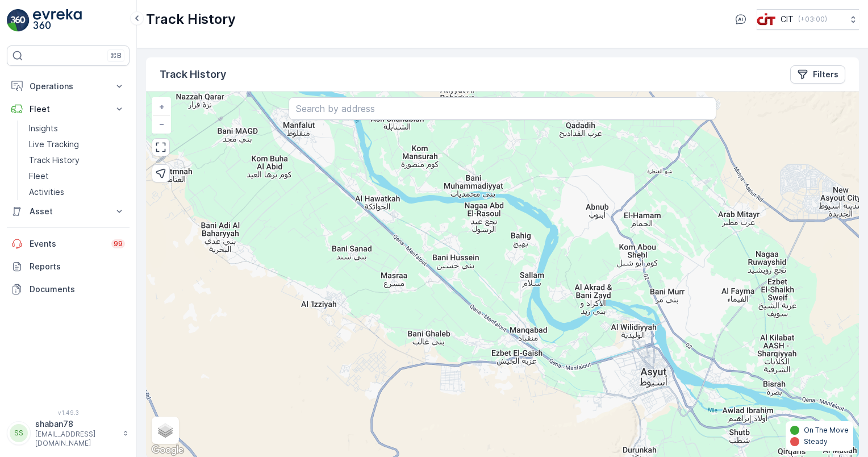 This screenshot has width=868, height=457. What do you see at coordinates (503, 109) in the screenshot?
I see `input: Search by address` at bounding box center [503, 109].